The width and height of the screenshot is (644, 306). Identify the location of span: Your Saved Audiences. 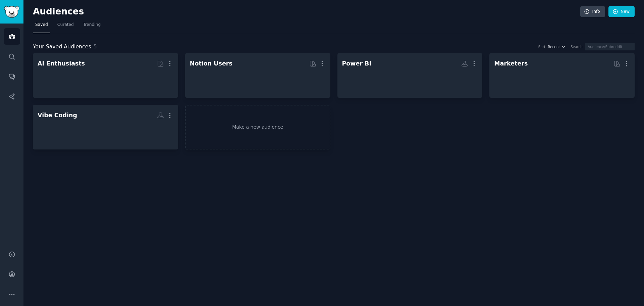
(62, 47).